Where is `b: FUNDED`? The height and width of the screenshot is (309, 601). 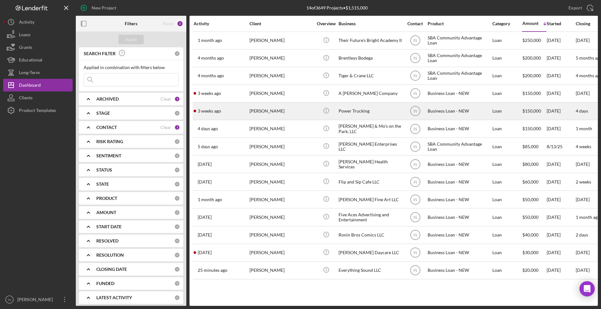 b: FUNDED is located at coordinates (105, 284).